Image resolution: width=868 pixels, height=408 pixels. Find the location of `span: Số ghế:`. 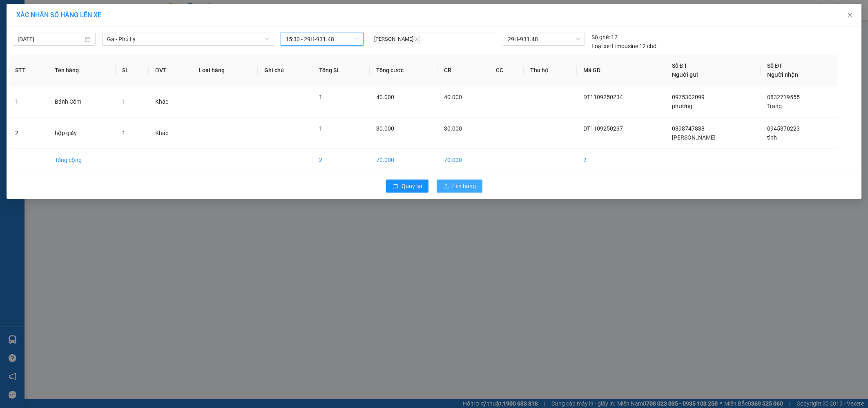

span: Số ghế: is located at coordinates (600, 37).